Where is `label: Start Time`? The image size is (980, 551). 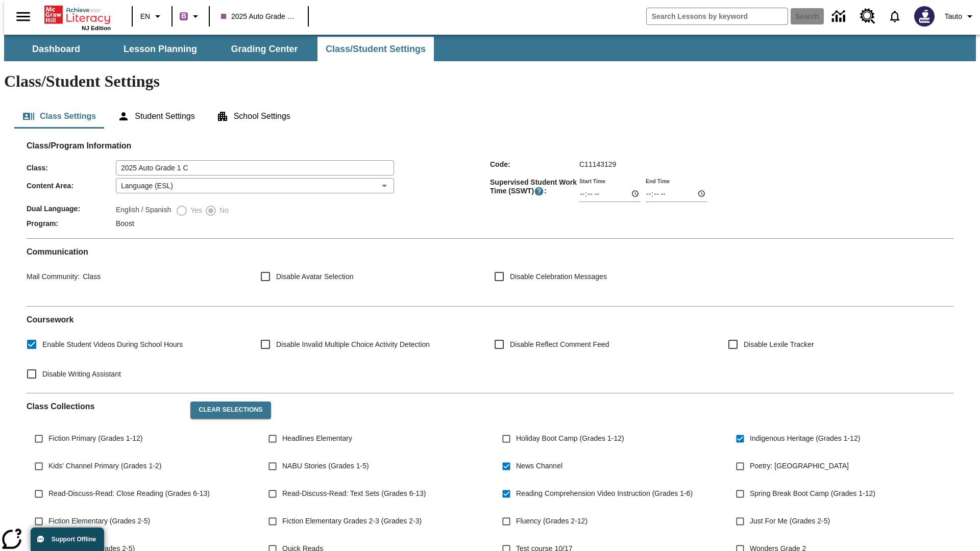 label: Start Time is located at coordinates (592, 180).